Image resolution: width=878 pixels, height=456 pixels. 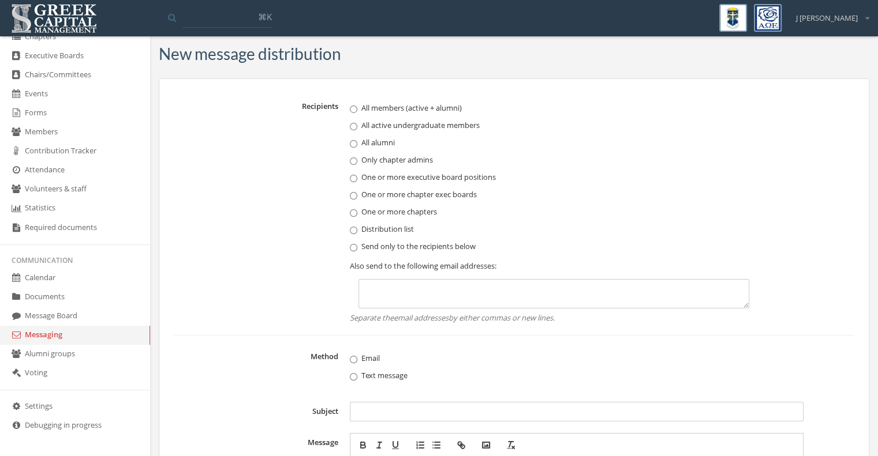 What do you see at coordinates (553, 177) in the screenshot?
I see `label: One or more executive board positions` at bounding box center [553, 177].